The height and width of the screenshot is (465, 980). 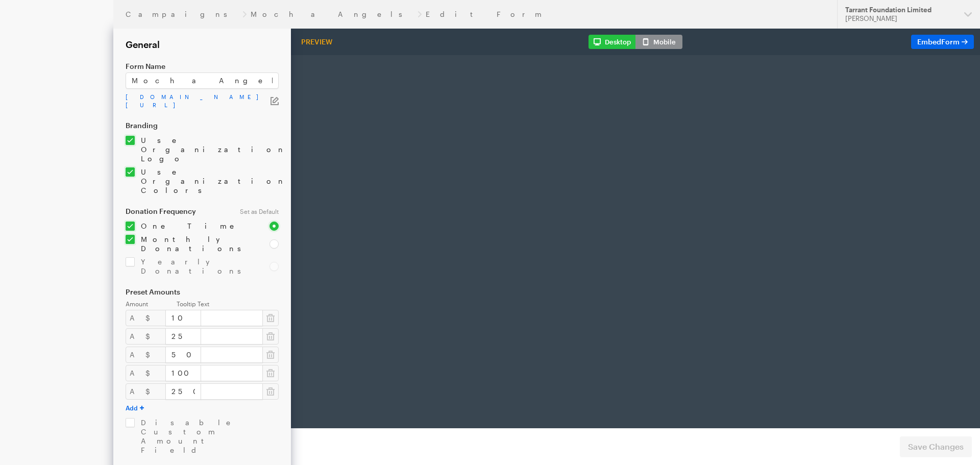 I want to click on label: Use Organization Colors, so click(x=206, y=181).